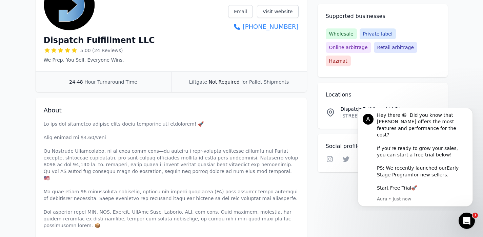 Image resolution: width=483 pixels, height=237 pixels. Describe the element at coordinates (383, 147) in the screenshot. I see `h2: Social profiles` at that location.